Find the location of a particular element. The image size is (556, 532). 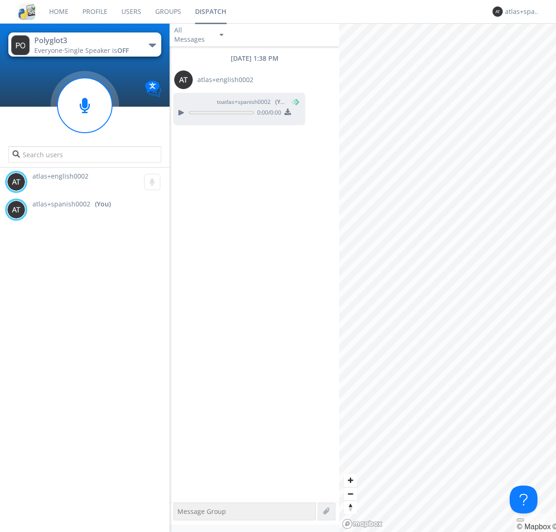

span: Single Speaker is is located at coordinates (96, 50).